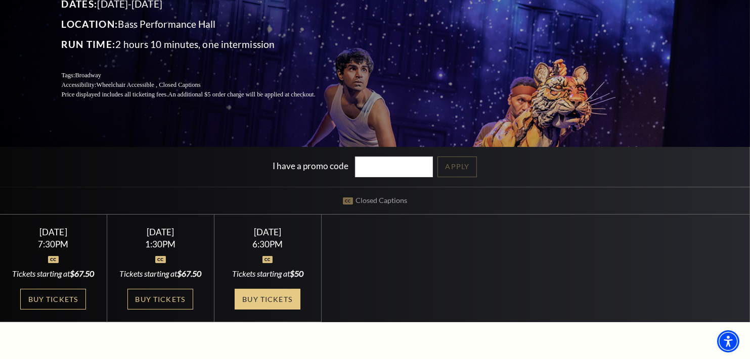  Describe the element at coordinates (201, 75) in the screenshot. I see `p: Tags:` at that location.